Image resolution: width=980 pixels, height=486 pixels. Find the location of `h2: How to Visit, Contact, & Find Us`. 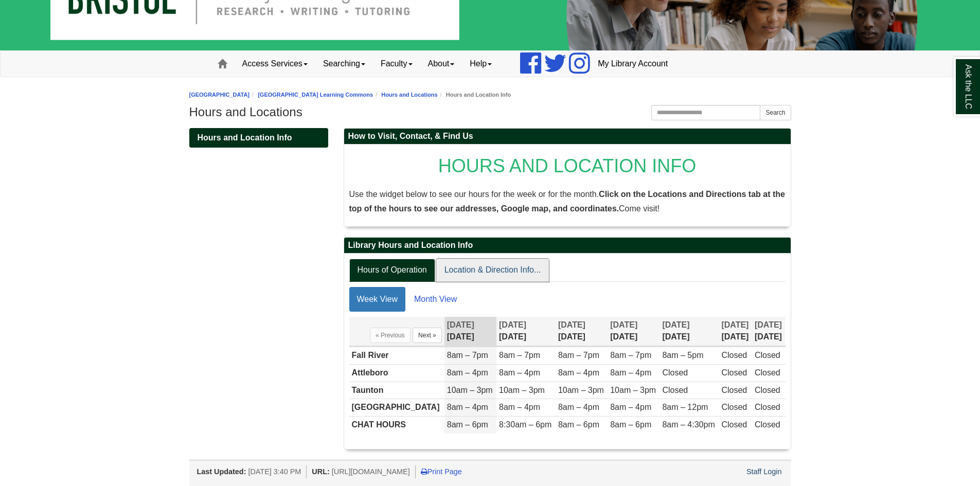

h2: How to Visit, Contact, & Find Us is located at coordinates (567, 136).